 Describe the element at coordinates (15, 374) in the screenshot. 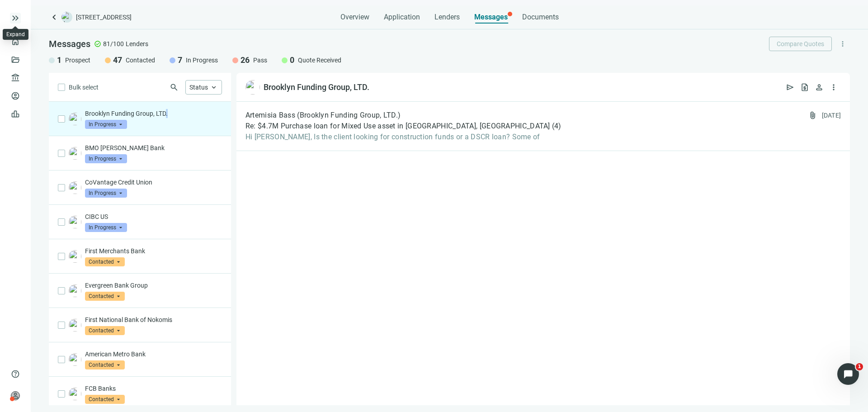

I see `span: help` at that location.